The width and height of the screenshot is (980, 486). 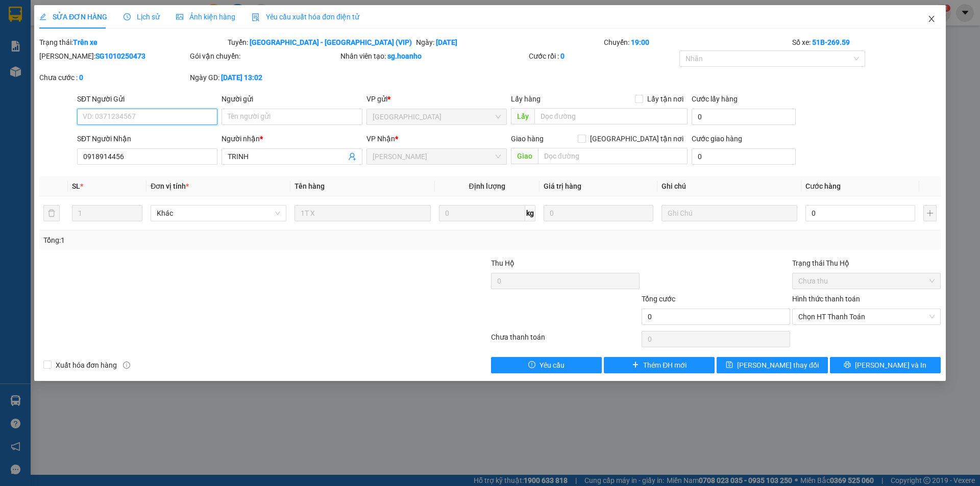 What do you see at coordinates (436, 117) in the screenshot?
I see `span: SÀI GÒN` at bounding box center [436, 117].